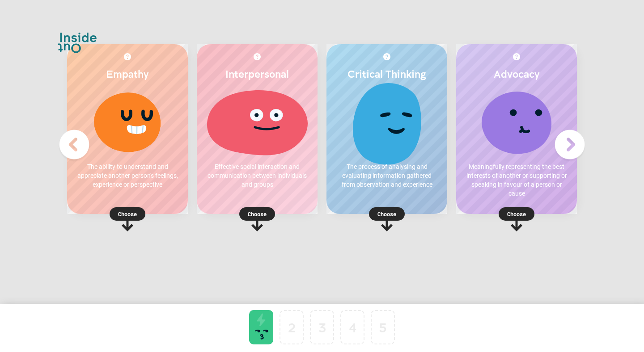  What do you see at coordinates (387, 74) in the screenshot?
I see `h2: Critical Thinking` at bounding box center [387, 74].